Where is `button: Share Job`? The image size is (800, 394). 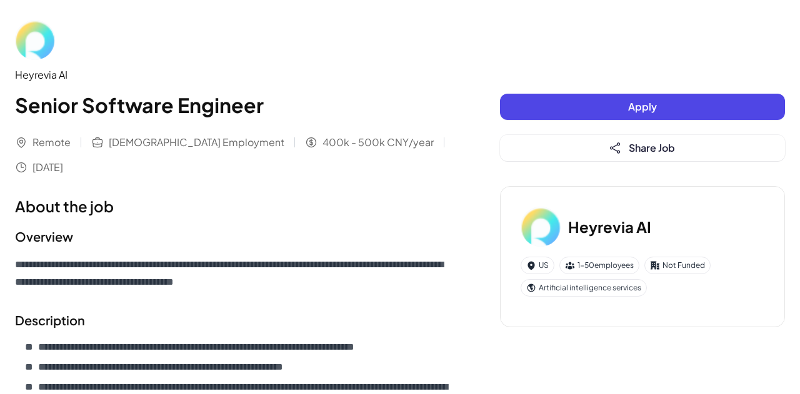
button: Share Job is located at coordinates (642, 148).